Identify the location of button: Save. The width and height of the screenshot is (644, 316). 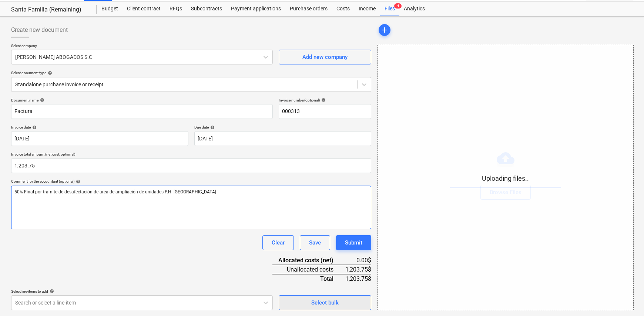
(315, 242).